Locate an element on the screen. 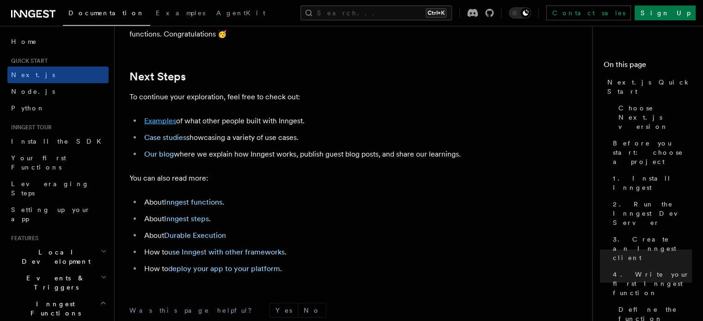  a: Home is located at coordinates (58, 42).